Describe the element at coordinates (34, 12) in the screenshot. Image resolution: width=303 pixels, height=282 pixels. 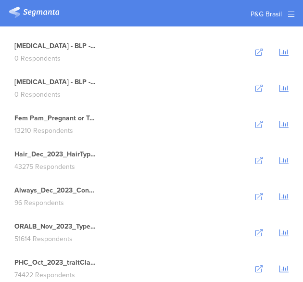
I see `img: segmanta logo` at that location.